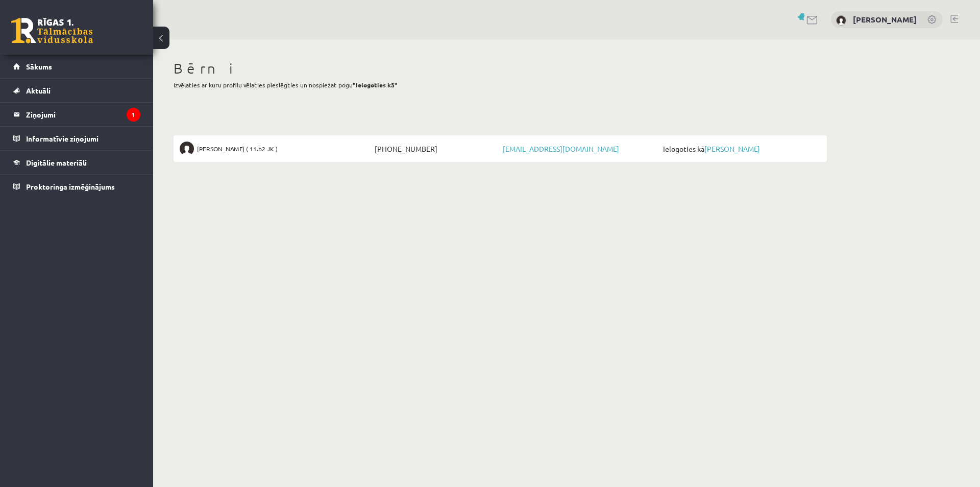 The height and width of the screenshot is (487, 980). Describe the element at coordinates (76, 90) in the screenshot. I see `a: Aktuāli` at that location.